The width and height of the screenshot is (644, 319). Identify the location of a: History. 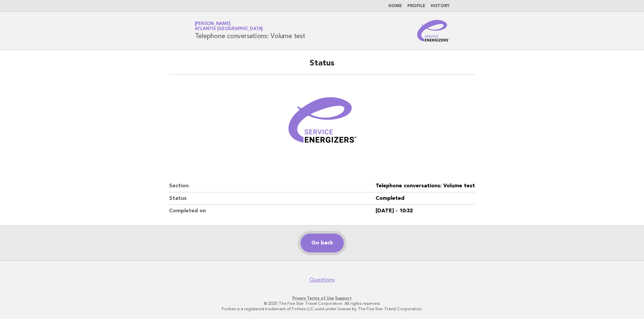
(440, 6).